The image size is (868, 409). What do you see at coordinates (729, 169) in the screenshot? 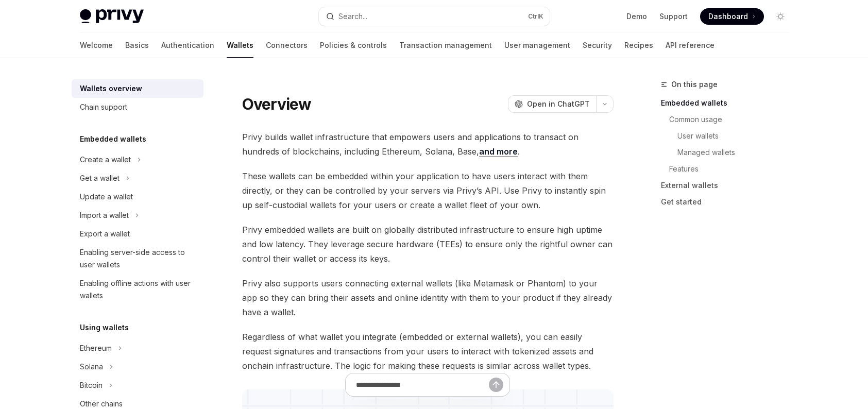
I see `a: Features` at bounding box center [729, 169].